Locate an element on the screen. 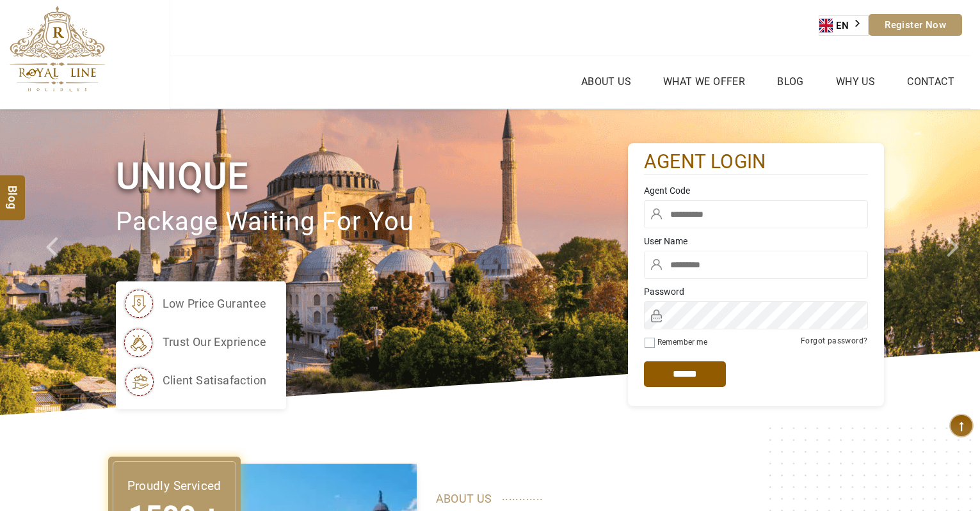  p: ABOUT US is located at coordinates (650, 499).